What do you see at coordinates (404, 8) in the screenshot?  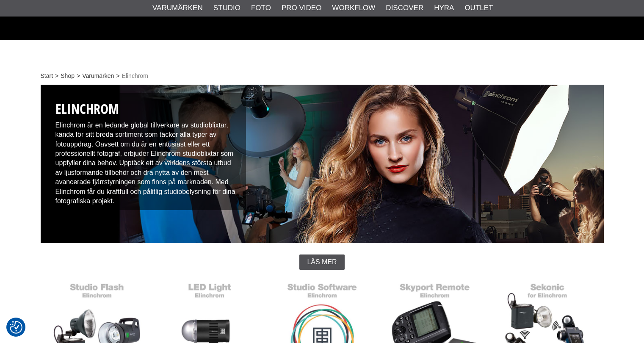 I see `a: Discover` at bounding box center [404, 8].